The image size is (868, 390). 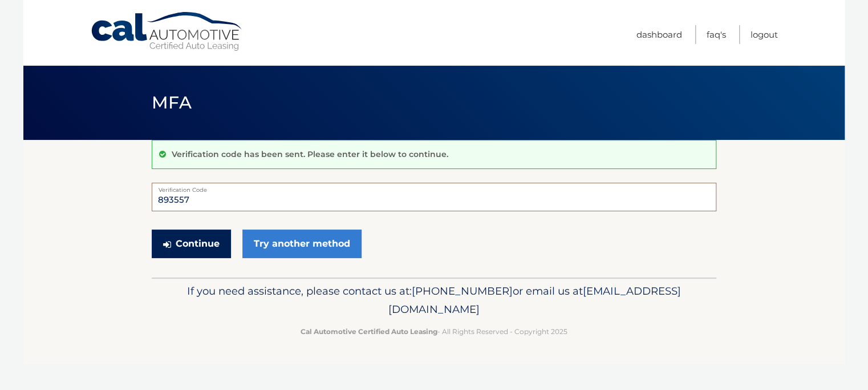 What do you see at coordinates (369, 331) in the screenshot?
I see `strong: Cal Automotive Certified Auto Leasing` at bounding box center [369, 331].